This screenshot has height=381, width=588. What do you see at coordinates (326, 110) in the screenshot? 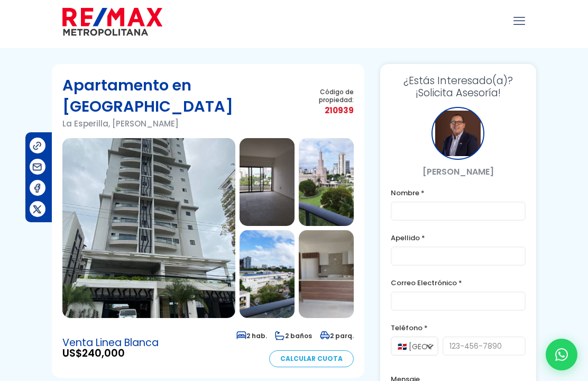
I see `span: 210939` at bounding box center [326, 110].